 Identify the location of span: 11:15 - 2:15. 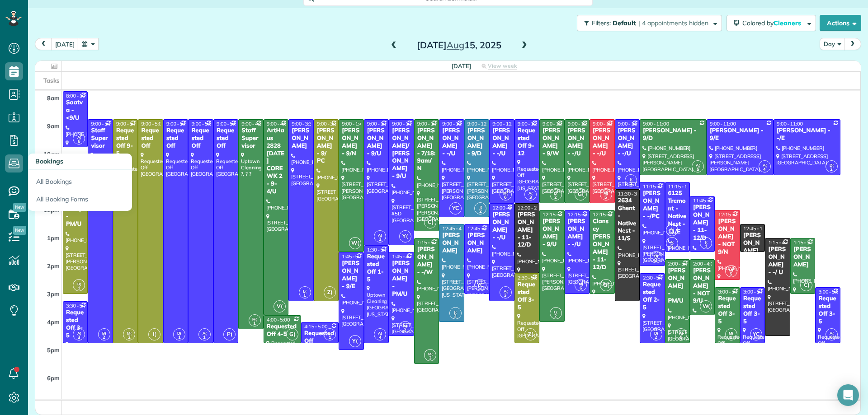
(656, 187).